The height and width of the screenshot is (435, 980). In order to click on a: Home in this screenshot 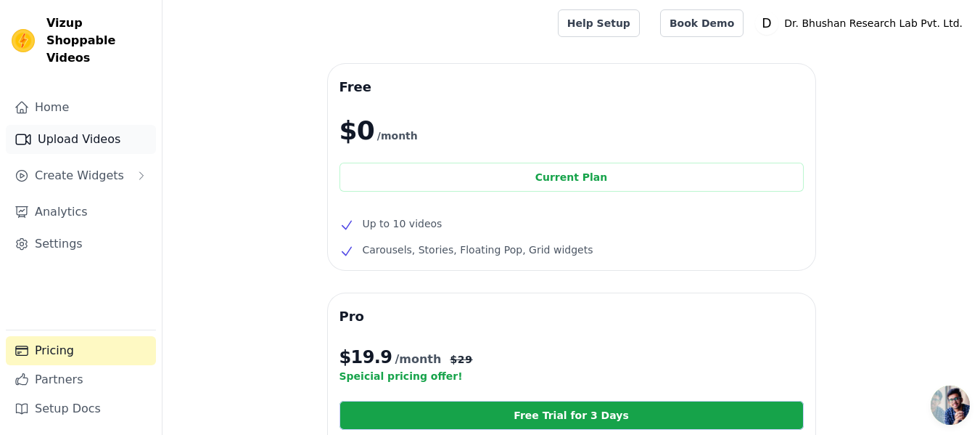, I will do `click(81, 108)`.